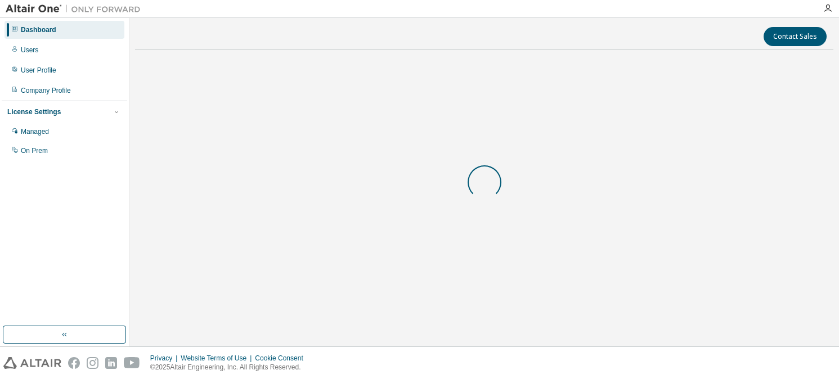 This screenshot has width=839, height=379. What do you see at coordinates (35, 132) in the screenshot?
I see `div: Managed` at bounding box center [35, 132].